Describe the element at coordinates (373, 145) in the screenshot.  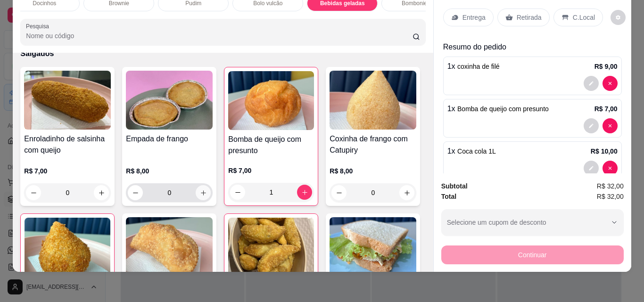
I see `h4: Coxinha de frango com Catupiry` at that location.